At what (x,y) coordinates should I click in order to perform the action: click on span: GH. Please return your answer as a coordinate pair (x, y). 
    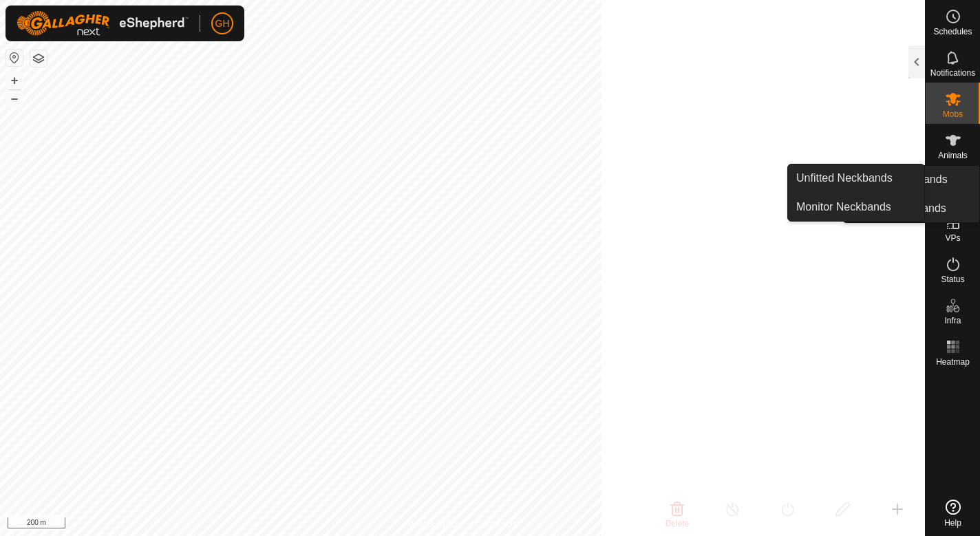
    Looking at the image, I should click on (222, 24).